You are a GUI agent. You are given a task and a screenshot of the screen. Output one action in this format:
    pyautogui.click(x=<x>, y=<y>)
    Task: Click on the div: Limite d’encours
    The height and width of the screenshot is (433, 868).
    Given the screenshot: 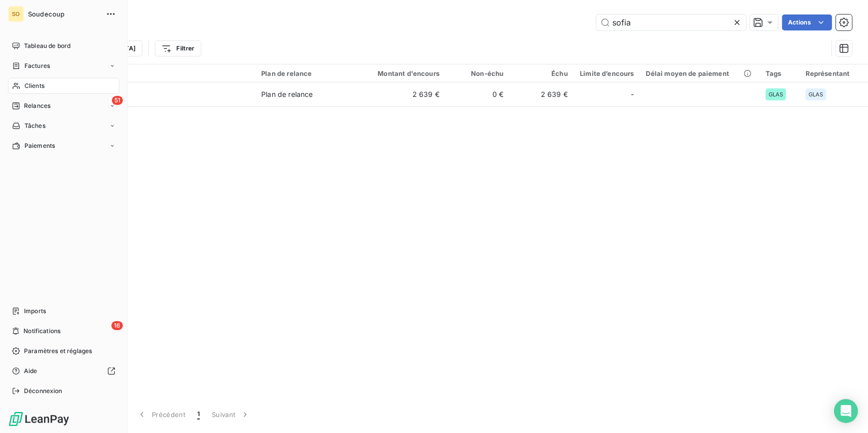 What is the action you would take?
    pyautogui.click(x=607, y=73)
    